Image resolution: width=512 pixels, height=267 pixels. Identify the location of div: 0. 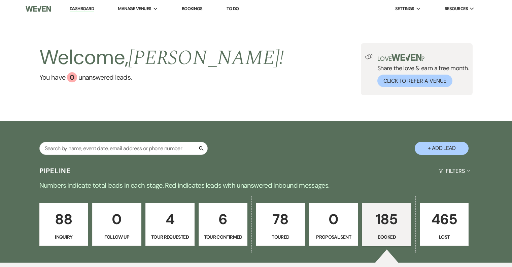
(72, 77).